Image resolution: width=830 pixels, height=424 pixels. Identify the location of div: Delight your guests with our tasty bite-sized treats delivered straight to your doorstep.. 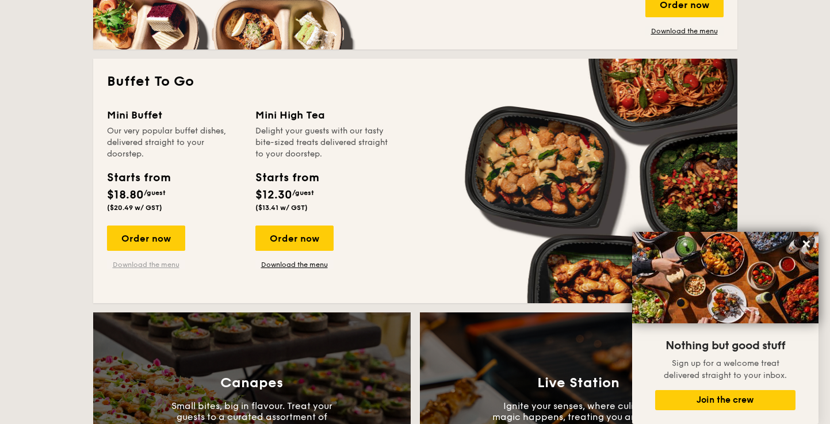
(323, 143).